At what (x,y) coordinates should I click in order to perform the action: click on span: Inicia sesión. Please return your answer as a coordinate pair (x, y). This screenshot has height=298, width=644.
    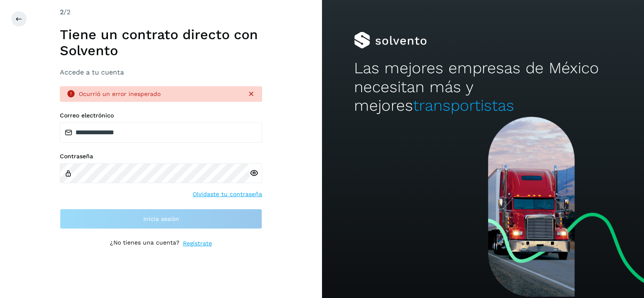
    Looking at the image, I should click on (161, 219).